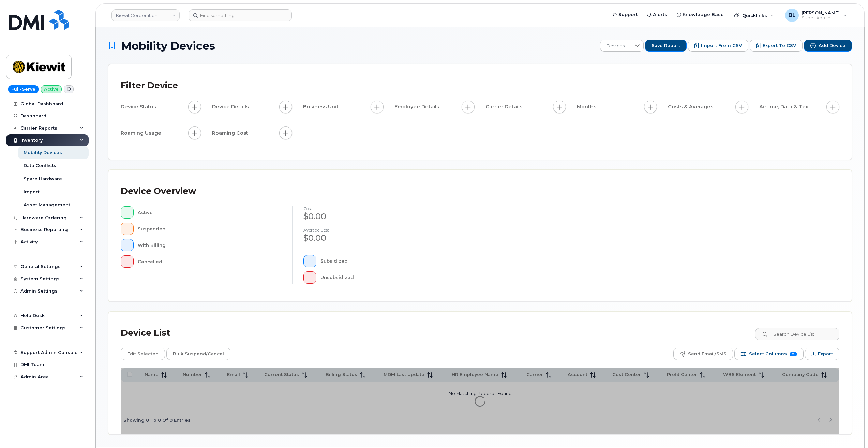 This screenshot has height=448, width=868. I want to click on div: With Billing, so click(210, 246).